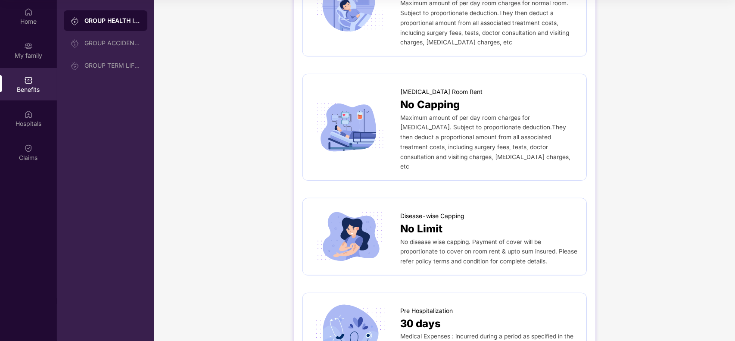  I want to click on img: svg+xml;base64,PHN2ZyBpZD0iSG9tZSIgeG1sbnM9Imh0dHA6Ly93d3cudzMub3JnLzIwMDAvc3ZnIiB3aWR0aD0iMjAiIG..., so click(28, 12).